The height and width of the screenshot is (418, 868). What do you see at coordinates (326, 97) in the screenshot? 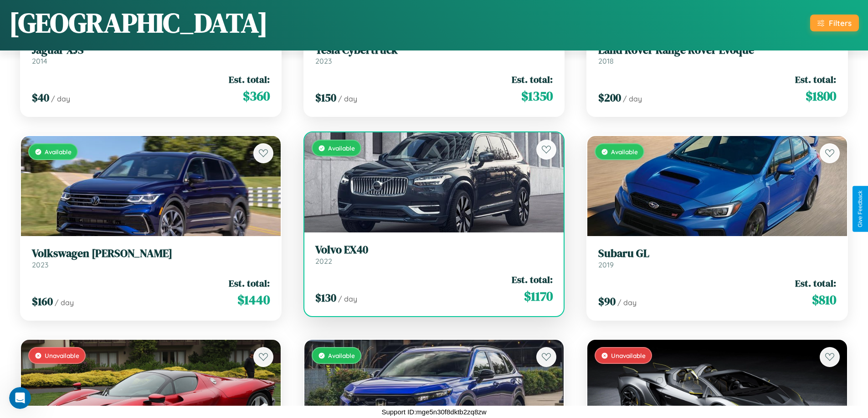
I see `span: $ 150` at bounding box center [326, 97].